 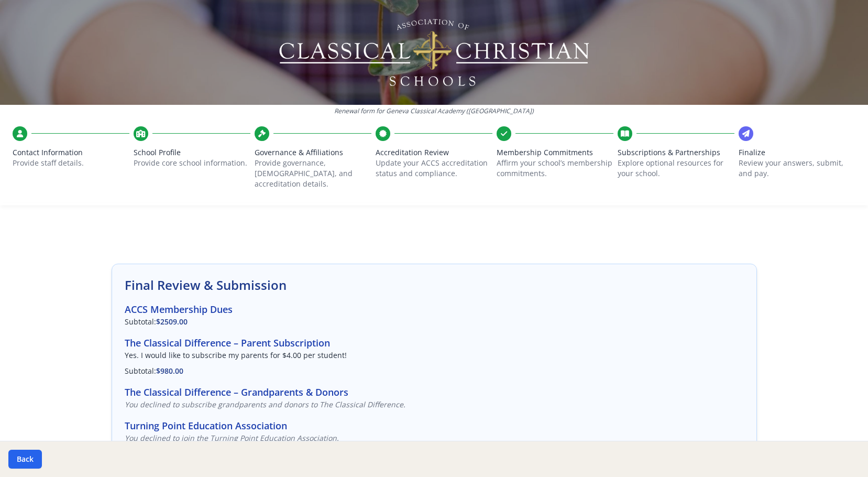 What do you see at coordinates (676, 168) in the screenshot?
I see `p: Explore optional resources for your school.` at bounding box center [676, 168].